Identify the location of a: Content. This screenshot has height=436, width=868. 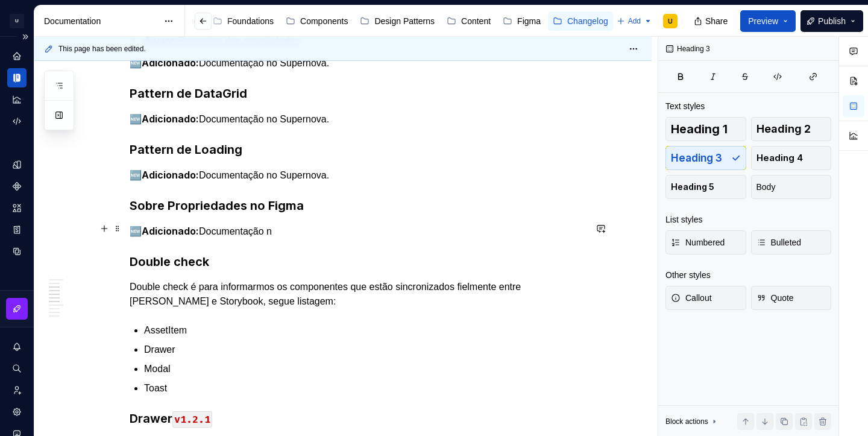
(468, 21).